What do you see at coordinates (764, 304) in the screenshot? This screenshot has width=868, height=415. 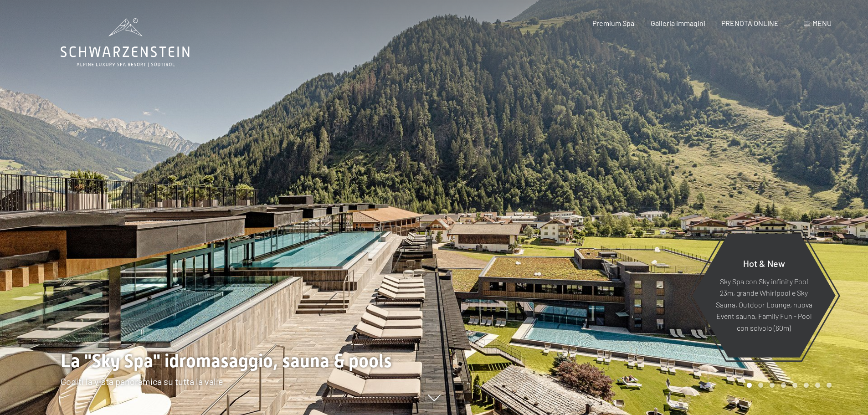 I see `p: Sky Spa con Sky infinity Pool 23m, grande Whirlpool e Sky Sauna, Outdoor Lounge, nuova Event saun...` at bounding box center [764, 304].